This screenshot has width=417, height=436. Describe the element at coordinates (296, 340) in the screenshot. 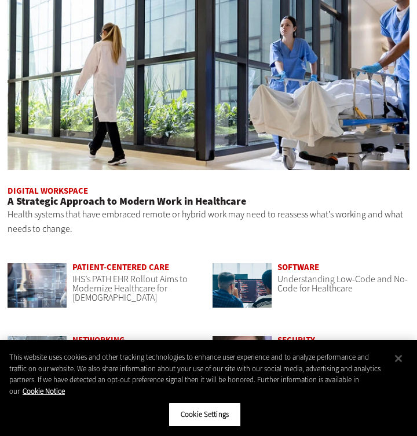

I see `a: Security` at that location.